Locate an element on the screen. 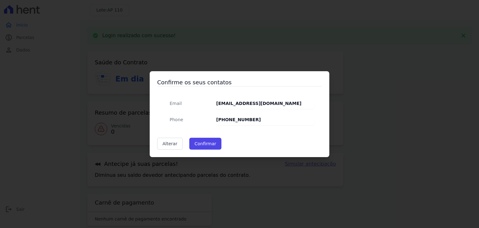  span: translation missing: pt-BR.public.contracts.modal.confirmation.email is located at coordinates (176, 103).